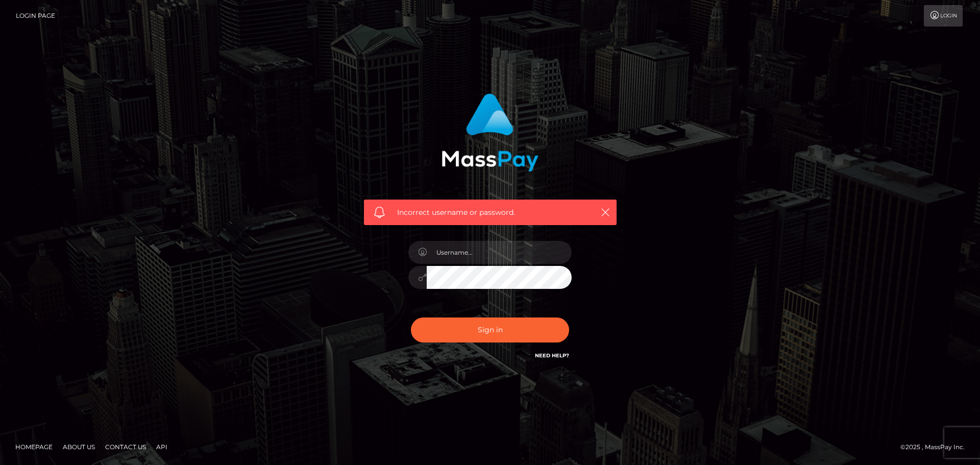 The width and height of the screenshot is (980, 465). What do you see at coordinates (126, 447) in the screenshot?
I see `a: Contact Us` at bounding box center [126, 447].